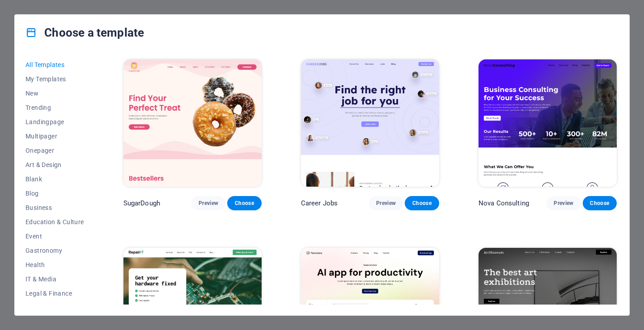 This screenshot has width=644, height=330. I want to click on span: Blog, so click(55, 193).